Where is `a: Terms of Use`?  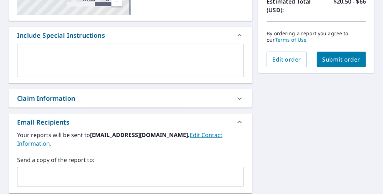
a: Terms of Use is located at coordinates (291, 40).